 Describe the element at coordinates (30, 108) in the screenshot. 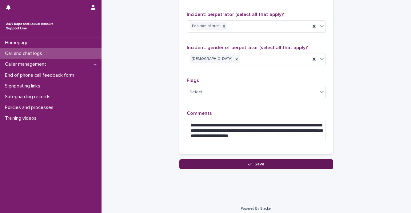

I see `p: Policies and processes` at that location.